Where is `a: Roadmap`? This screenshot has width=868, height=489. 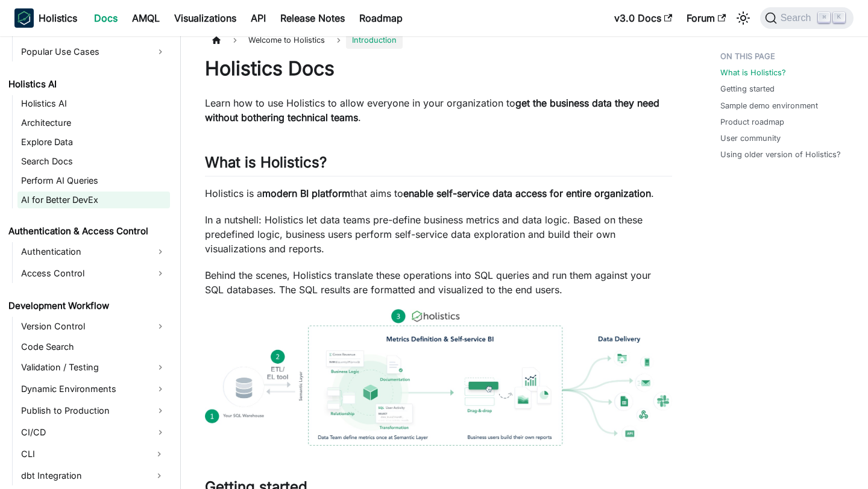
a: Roadmap is located at coordinates (381, 18).